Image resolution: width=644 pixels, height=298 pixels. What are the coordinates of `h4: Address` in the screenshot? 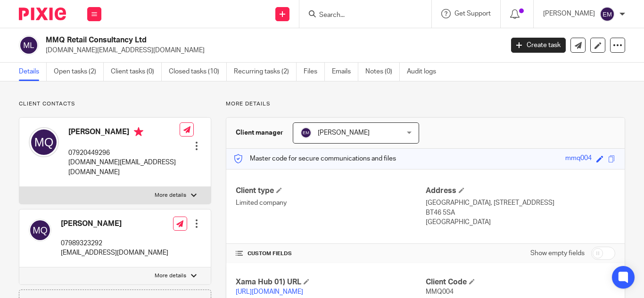 It's located at (520, 191).